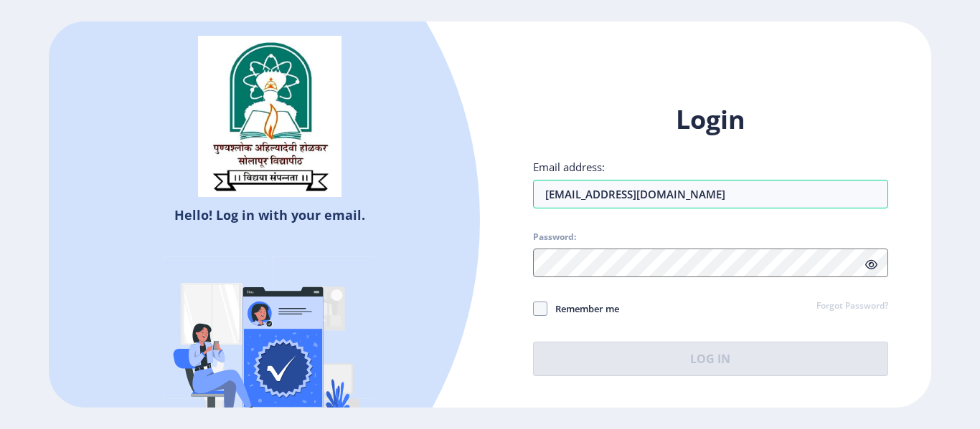 Image resolution: width=980 pixels, height=429 pixels. I want to click on label: Password:, so click(555, 237).